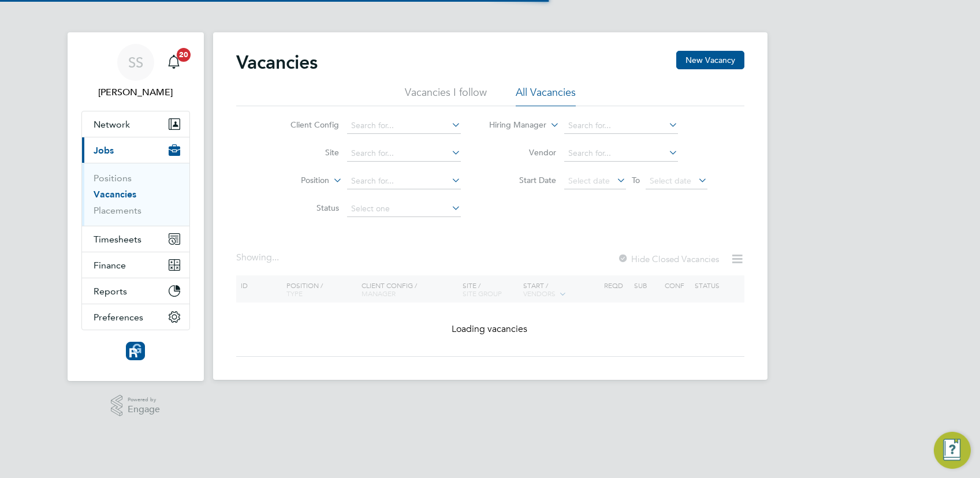  Describe the element at coordinates (136, 291) in the screenshot. I see `button: Reports` at that location.